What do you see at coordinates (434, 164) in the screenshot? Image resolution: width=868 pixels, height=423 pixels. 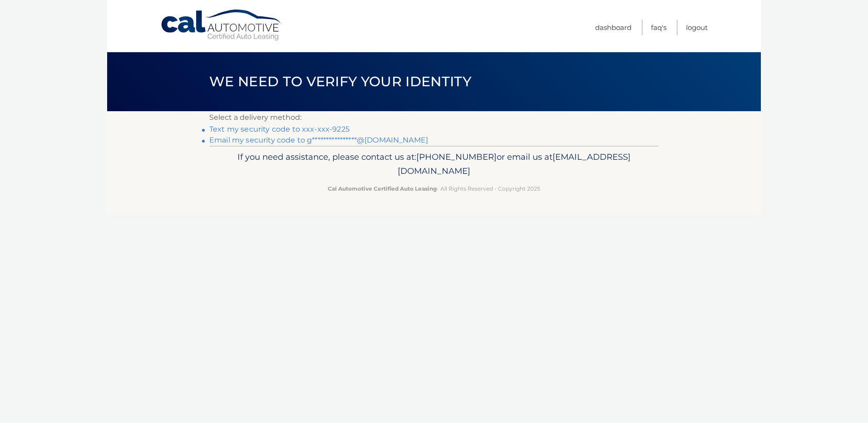 I see `p: If you need assistance, please contact us at: or email us at` at bounding box center [434, 164].